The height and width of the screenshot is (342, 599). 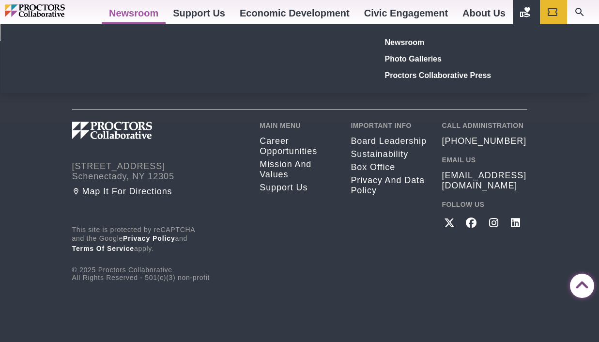 What do you see at coordinates (298, 146) in the screenshot?
I see `a: Career opportunities` at bounding box center [298, 146].